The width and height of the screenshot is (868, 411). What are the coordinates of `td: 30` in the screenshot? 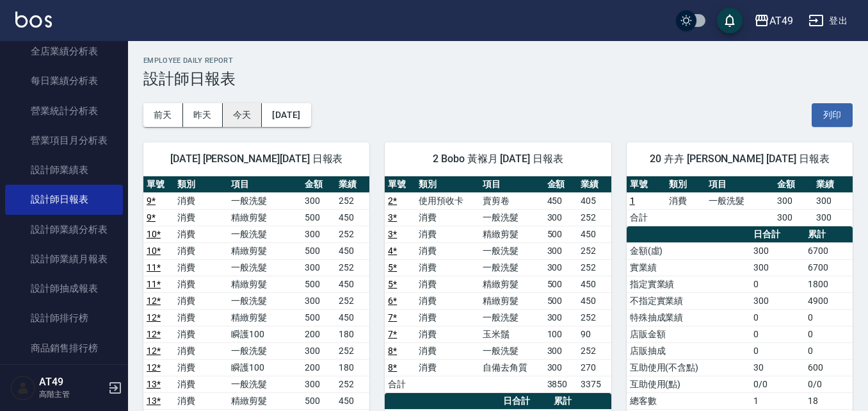 It's located at (778, 368).